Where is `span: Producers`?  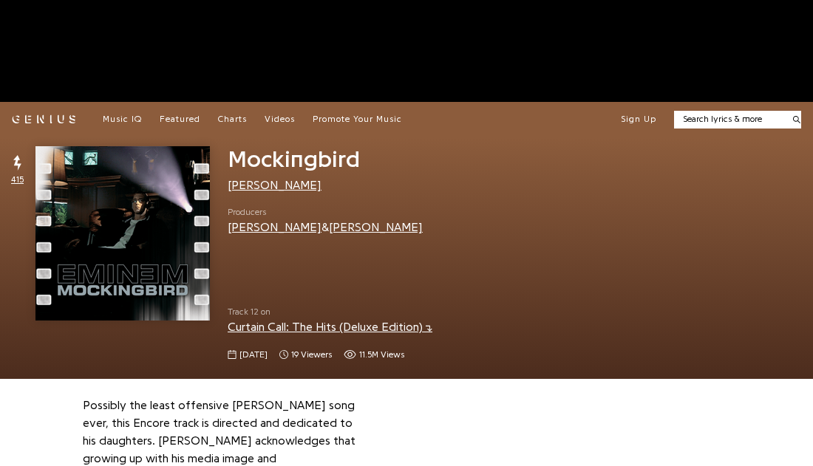
span: Producers is located at coordinates (325, 212).